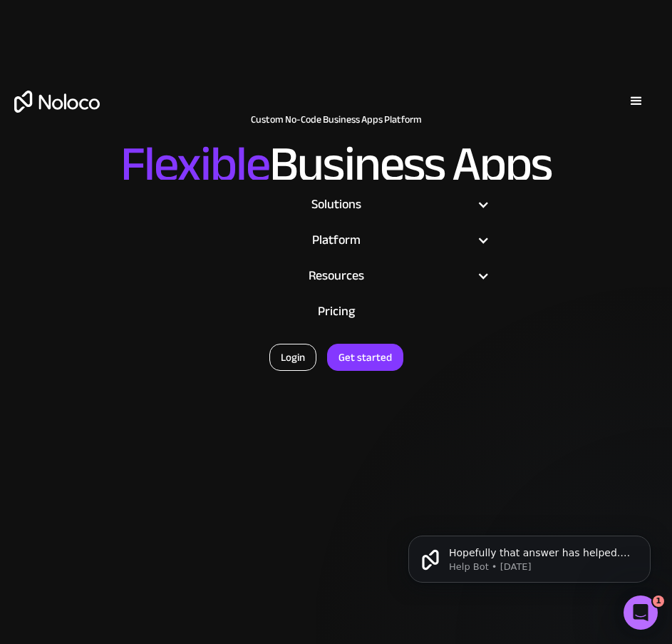 The height and width of the screenshot is (644, 672). What do you see at coordinates (336, 240) in the screenshot?
I see `div: Platform` at bounding box center [336, 240].